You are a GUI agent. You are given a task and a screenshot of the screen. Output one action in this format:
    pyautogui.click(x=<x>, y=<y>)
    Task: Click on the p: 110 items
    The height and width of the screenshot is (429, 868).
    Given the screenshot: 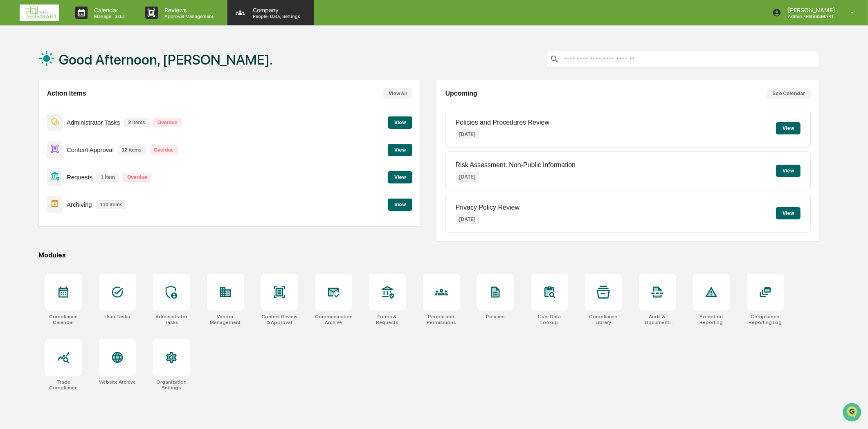 What is the action you would take?
    pyautogui.click(x=111, y=204)
    